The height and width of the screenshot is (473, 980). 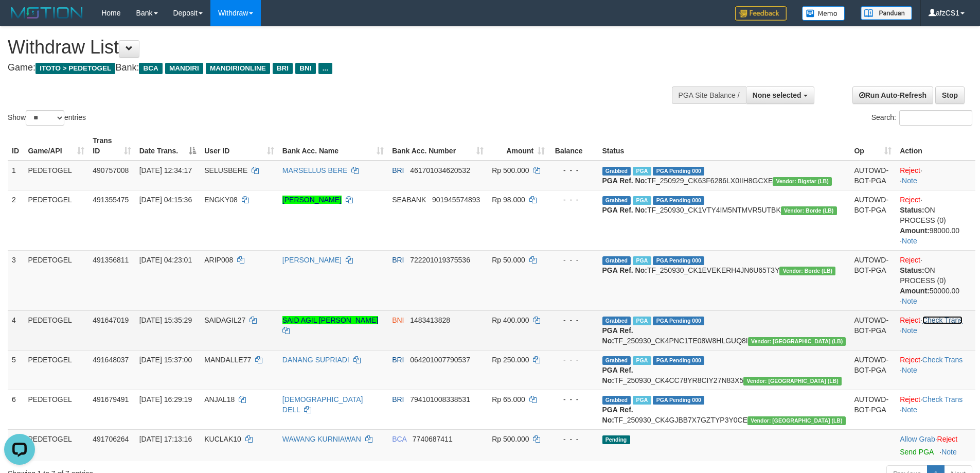 What do you see at coordinates (780, 95) in the screenshot?
I see `button: None selected` at bounding box center [780, 95].